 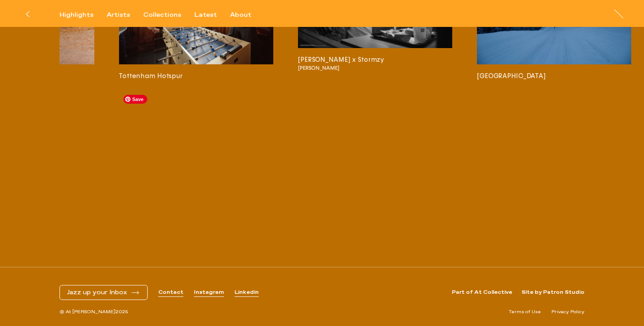 I want to click on a: Linkedin, so click(x=247, y=293).